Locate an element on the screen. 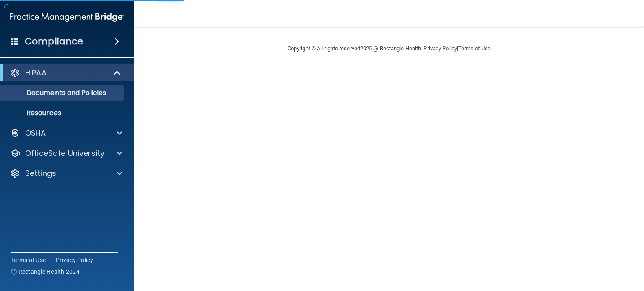  p: Documents and Policies is located at coordinates (62, 93).